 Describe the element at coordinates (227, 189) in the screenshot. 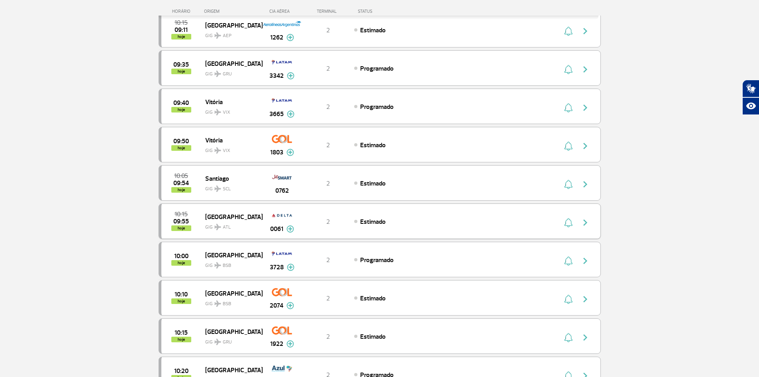

I see `span: SCL` at that location.